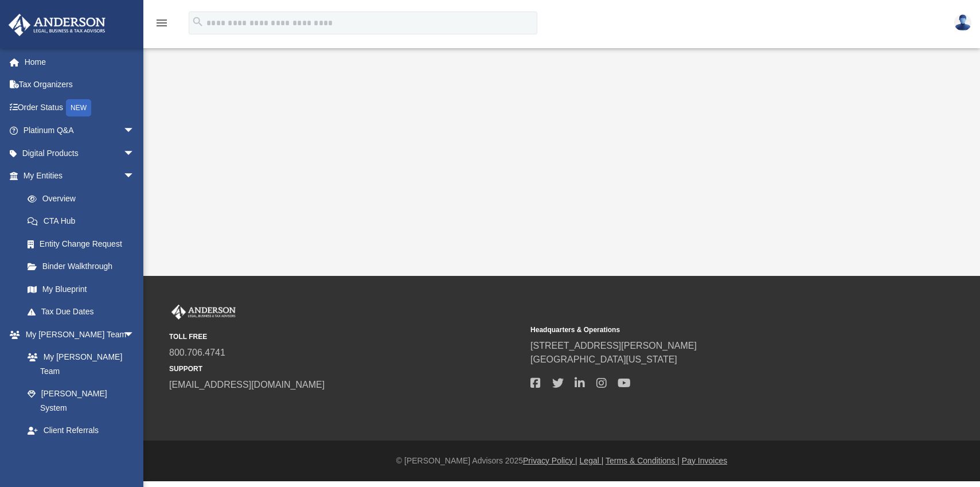 This screenshot has width=980, height=487. What do you see at coordinates (84, 199) in the screenshot?
I see `a: Overview` at bounding box center [84, 199].